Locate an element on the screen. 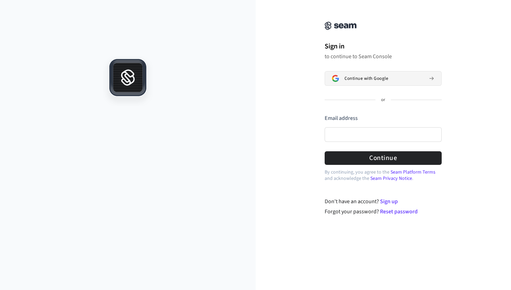  img: Sign in with Google is located at coordinates (335, 78).